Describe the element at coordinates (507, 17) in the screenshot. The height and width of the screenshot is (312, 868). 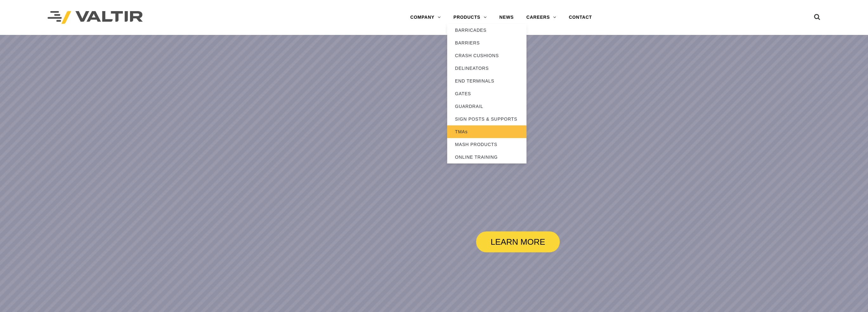
I see `a: NEWS` at that location.